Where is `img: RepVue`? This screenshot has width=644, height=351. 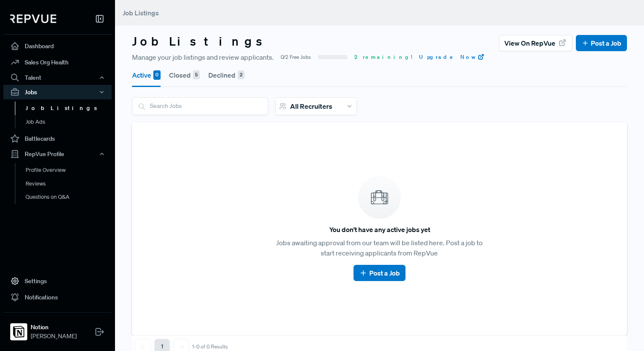
img: RepVue is located at coordinates (33, 19).